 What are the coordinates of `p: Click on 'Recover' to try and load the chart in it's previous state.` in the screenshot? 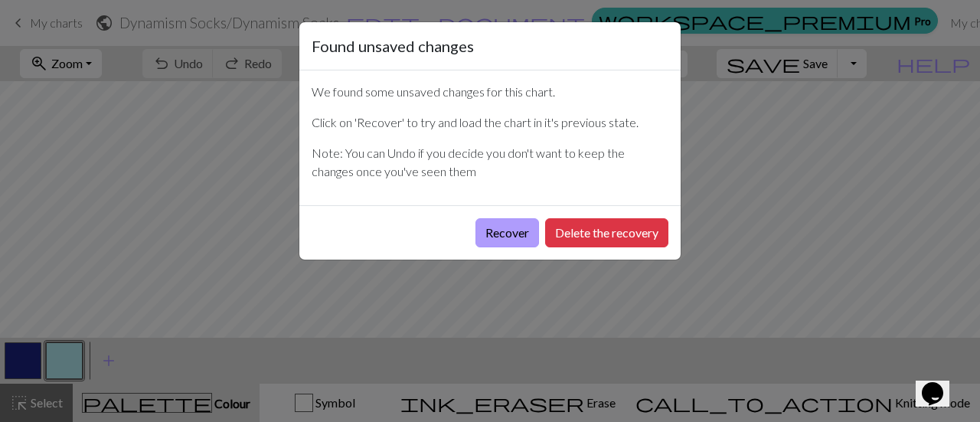 It's located at (490, 122).